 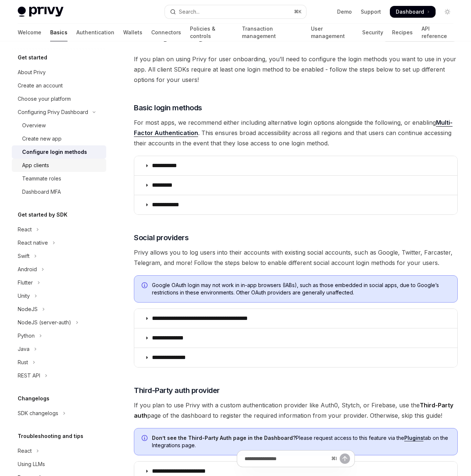 What do you see at coordinates (59, 99) in the screenshot?
I see `a: Choose your platform` at bounding box center [59, 99].